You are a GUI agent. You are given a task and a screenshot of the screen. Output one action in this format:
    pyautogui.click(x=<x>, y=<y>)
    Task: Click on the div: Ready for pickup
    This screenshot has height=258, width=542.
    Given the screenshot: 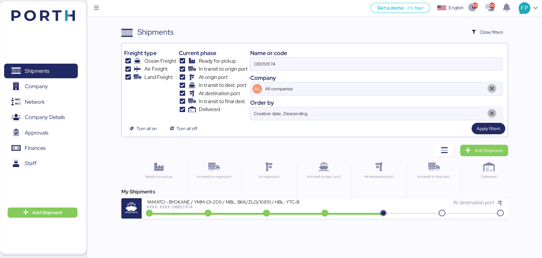 What is the action you would take?
    pyautogui.click(x=159, y=176)
    